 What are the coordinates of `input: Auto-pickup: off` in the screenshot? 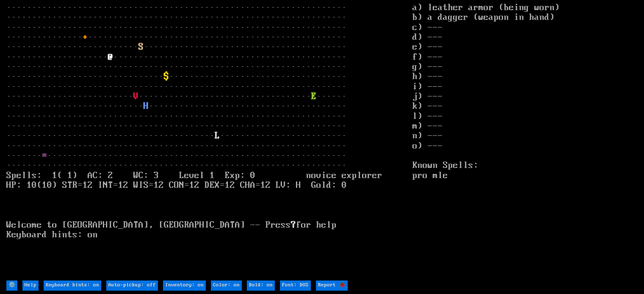 It's located at (132, 285).